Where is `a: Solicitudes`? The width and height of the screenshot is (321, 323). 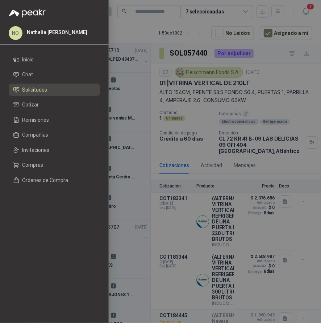 a: Solicitudes is located at coordinates (54, 90).